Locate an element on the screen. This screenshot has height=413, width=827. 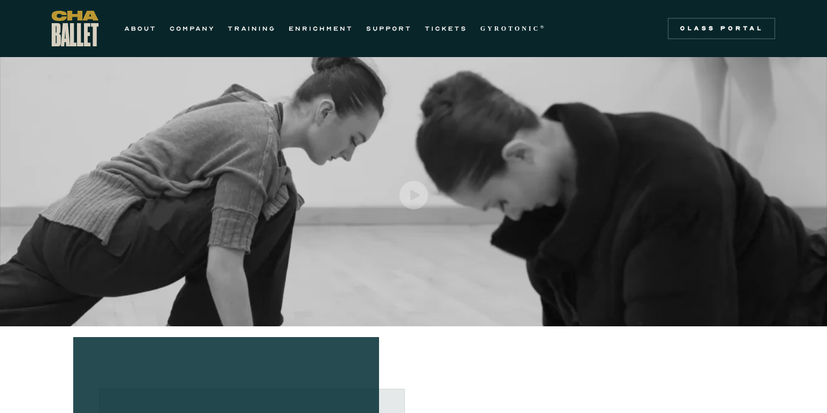
a: TICKETS is located at coordinates (446, 29).